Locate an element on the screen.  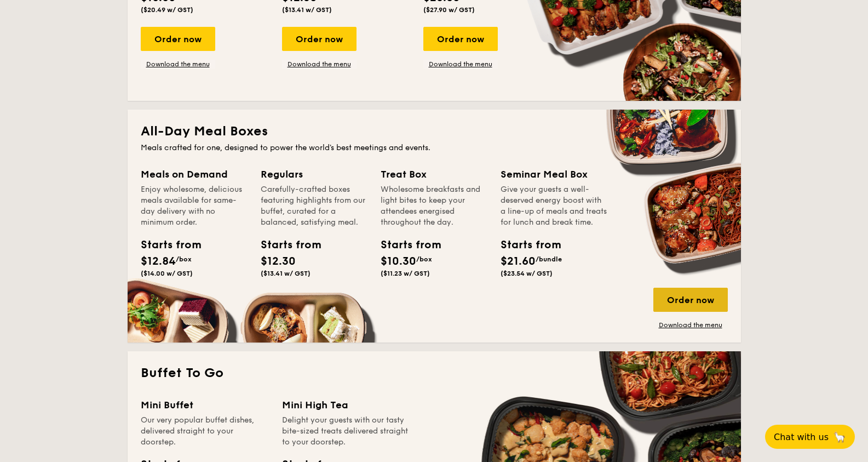
button: Chat with us🦙 is located at coordinates (810, 437).